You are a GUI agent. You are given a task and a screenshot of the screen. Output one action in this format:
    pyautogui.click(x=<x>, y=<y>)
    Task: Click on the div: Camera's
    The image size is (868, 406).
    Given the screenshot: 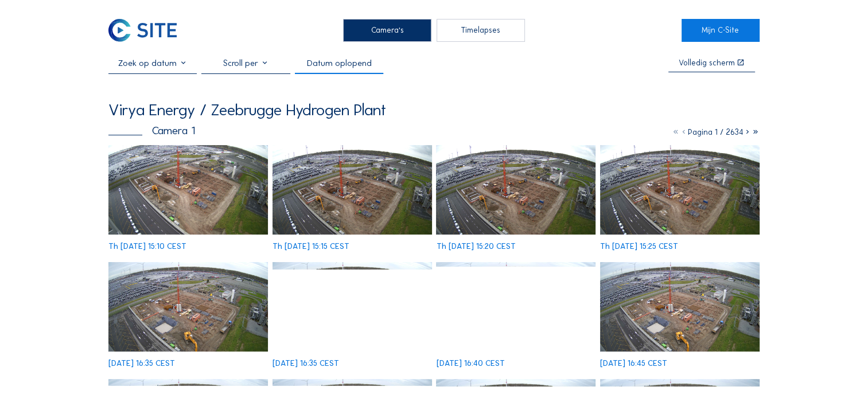 What is the action you would take?
    pyautogui.click(x=387, y=30)
    